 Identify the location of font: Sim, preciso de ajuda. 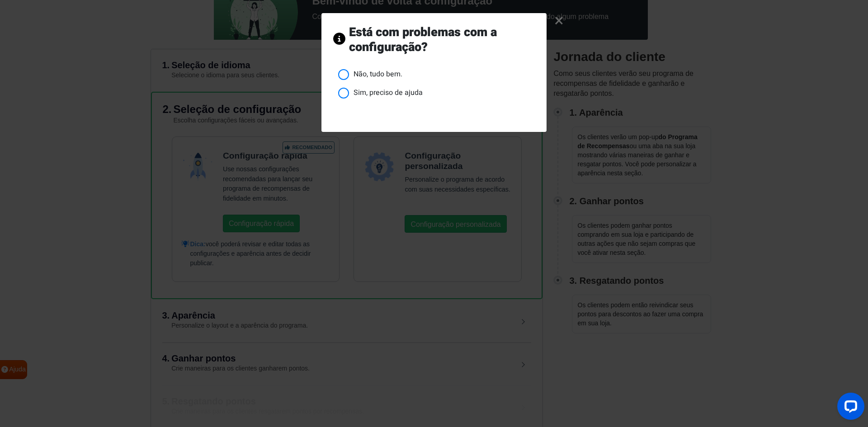
(388, 93).